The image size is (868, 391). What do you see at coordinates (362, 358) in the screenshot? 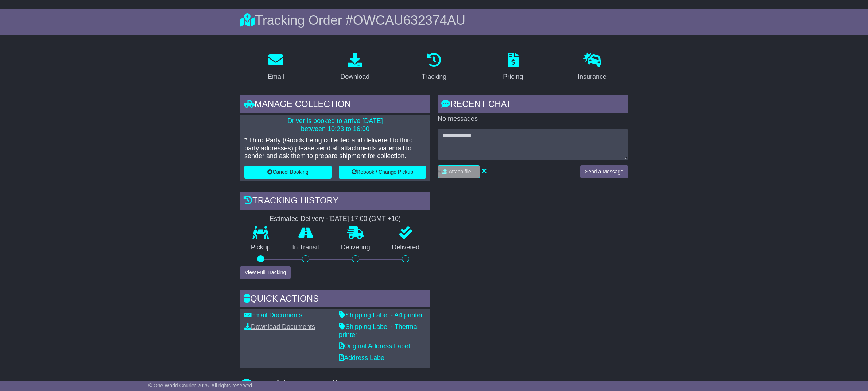
I see `a: Address Label` at bounding box center [362, 358].